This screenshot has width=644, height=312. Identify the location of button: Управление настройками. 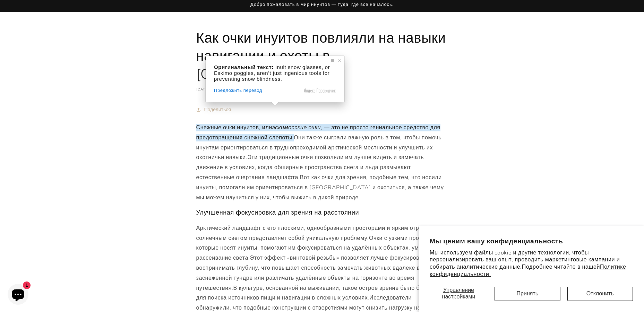
(458, 294).